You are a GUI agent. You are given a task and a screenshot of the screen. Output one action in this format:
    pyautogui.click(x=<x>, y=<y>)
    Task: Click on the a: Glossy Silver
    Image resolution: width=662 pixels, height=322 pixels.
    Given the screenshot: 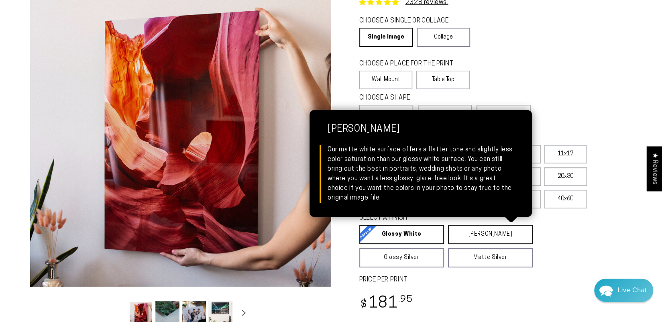 What is the action you would take?
    pyautogui.click(x=402, y=258)
    